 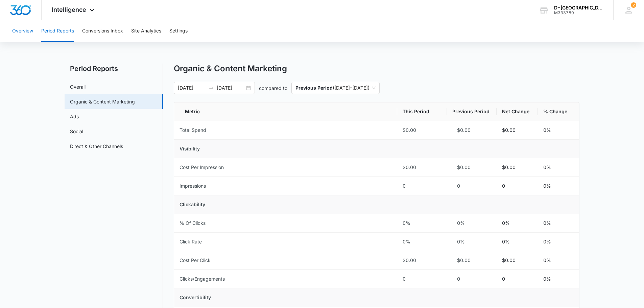 I want to click on div: Impressions, so click(x=193, y=186).